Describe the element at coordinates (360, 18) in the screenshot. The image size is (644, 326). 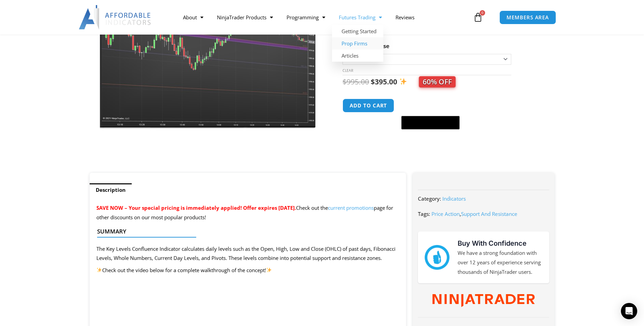
I see `a: Futures Trading` at that location.